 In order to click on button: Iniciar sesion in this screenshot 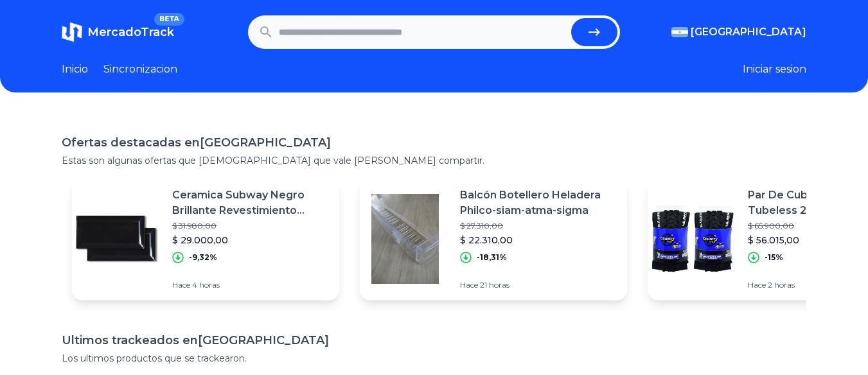, I will do `click(774, 70)`.